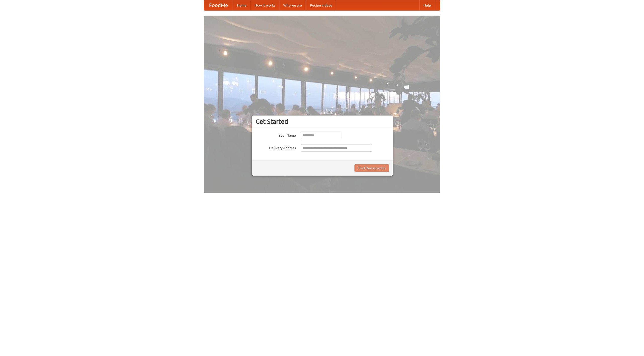  What do you see at coordinates (321, 5) in the screenshot?
I see `a: Recipe videos` at bounding box center [321, 5].